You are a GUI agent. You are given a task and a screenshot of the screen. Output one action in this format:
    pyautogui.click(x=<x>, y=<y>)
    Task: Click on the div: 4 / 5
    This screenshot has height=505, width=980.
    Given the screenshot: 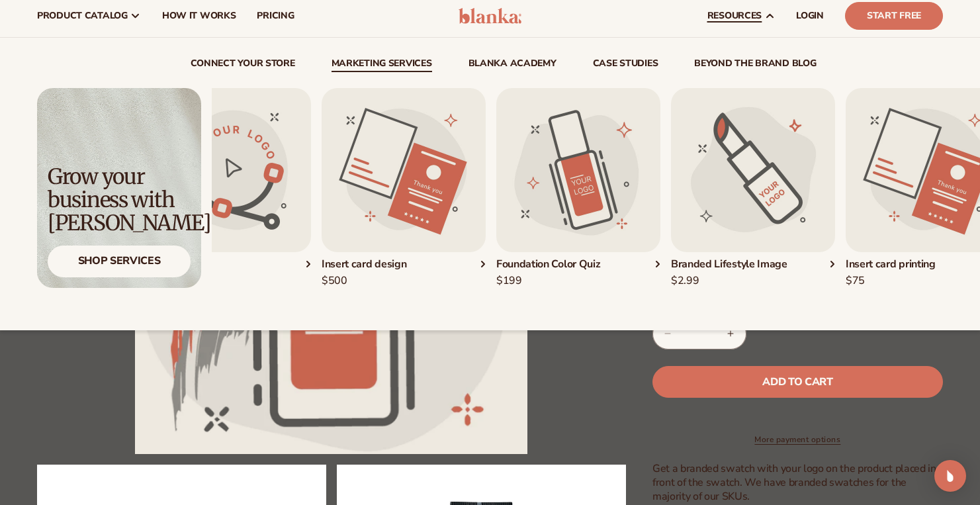 What is the action you would take?
    pyautogui.click(x=753, y=188)
    